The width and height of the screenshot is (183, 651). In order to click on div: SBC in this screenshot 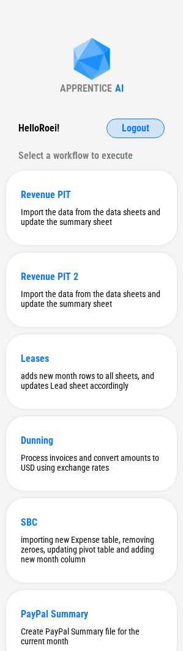, I will do `click(91, 522)`.